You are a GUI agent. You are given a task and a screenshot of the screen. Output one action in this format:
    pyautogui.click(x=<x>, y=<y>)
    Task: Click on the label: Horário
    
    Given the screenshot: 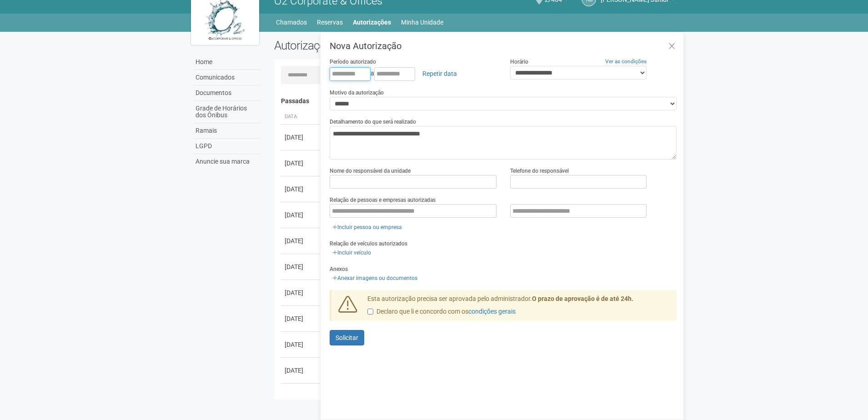 What is the action you would take?
    pyautogui.click(x=519, y=62)
    